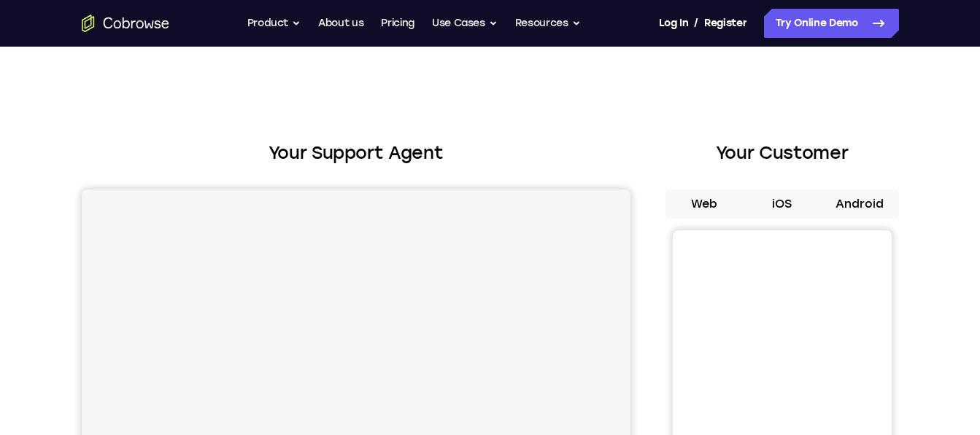 The width and height of the screenshot is (980, 435). I want to click on h2: Your Support Agent, so click(356, 153).